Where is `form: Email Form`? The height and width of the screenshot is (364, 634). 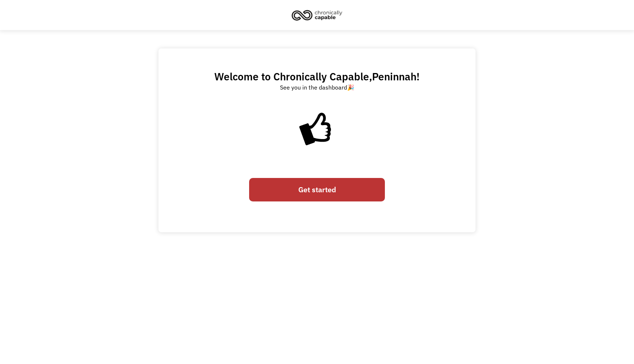
form: Email Form is located at coordinates (317, 190).